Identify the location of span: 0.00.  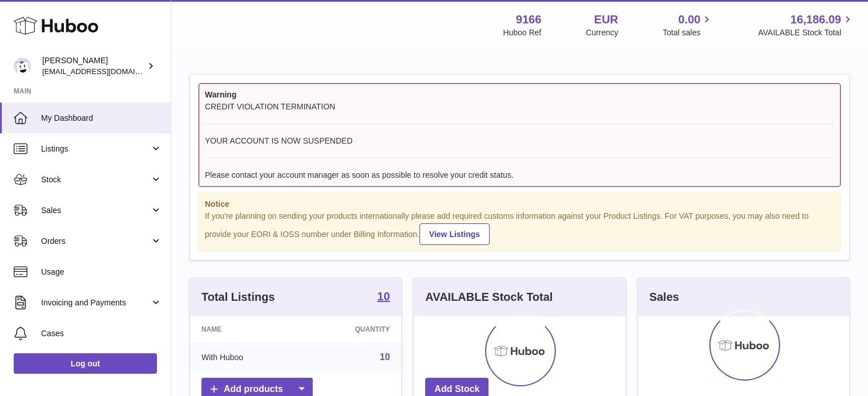
(689, 19).